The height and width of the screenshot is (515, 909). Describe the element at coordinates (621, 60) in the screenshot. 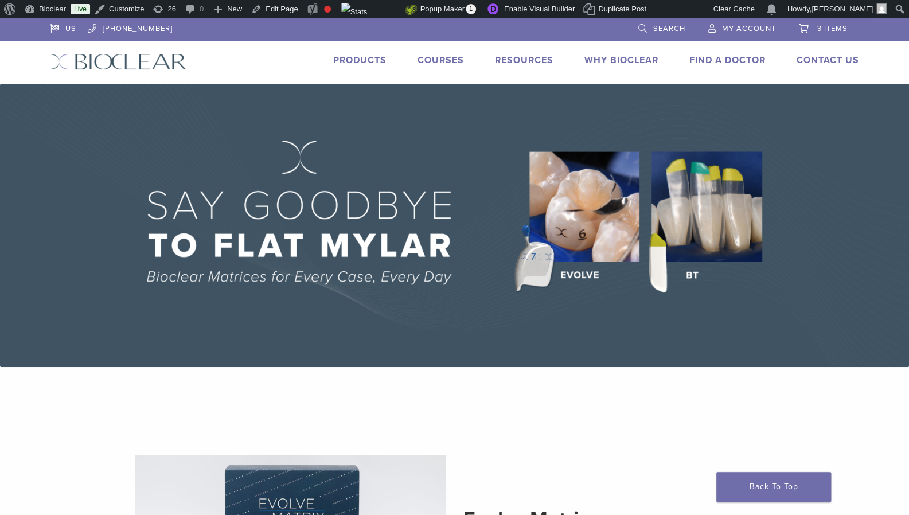

I see `a: Why Bioclear` at that location.